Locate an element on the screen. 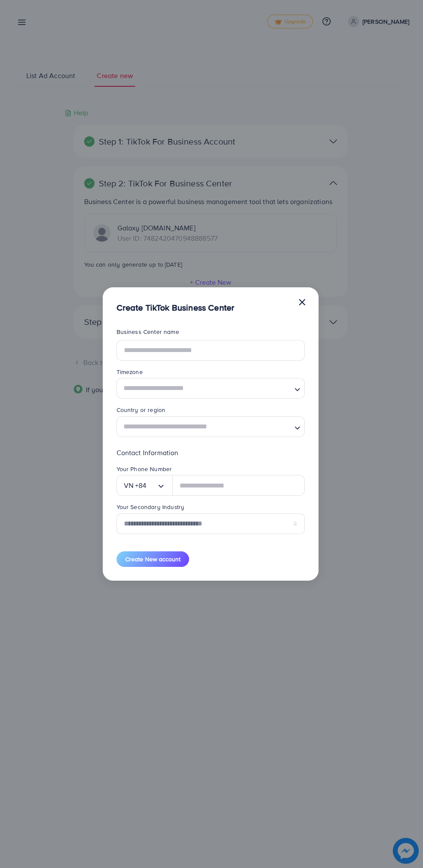  h5: Create TikTok Business Center is located at coordinates (176, 307).